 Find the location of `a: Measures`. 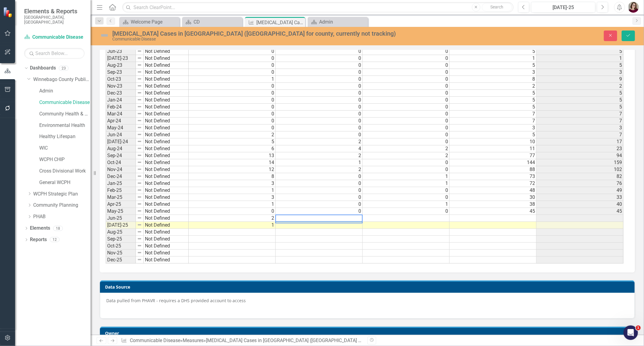

a: Measures is located at coordinates (193, 340).